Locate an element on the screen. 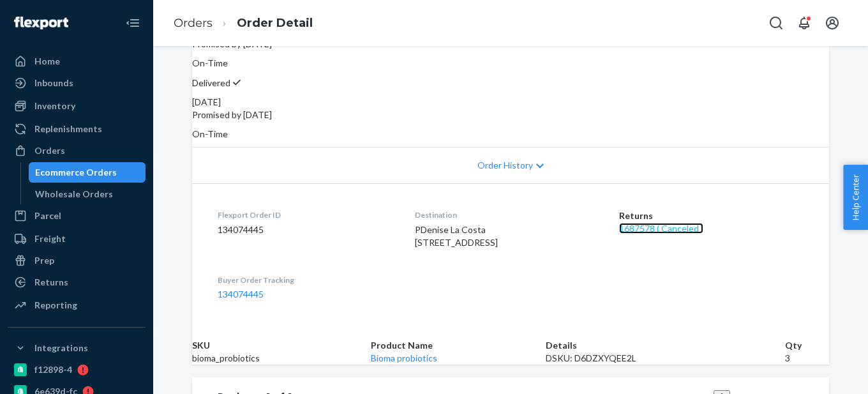  a: 1687578 ( Canceled ) is located at coordinates (661, 228).